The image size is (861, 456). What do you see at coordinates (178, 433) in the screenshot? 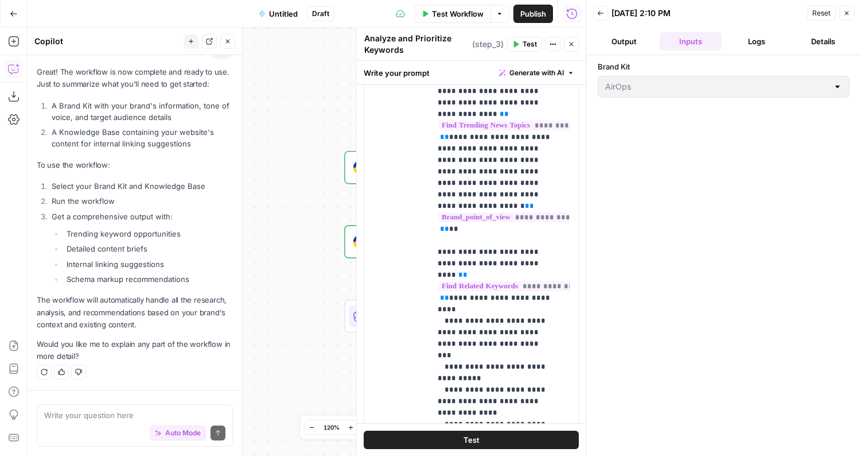
I see `button: Auto Mode` at bounding box center [178, 433].